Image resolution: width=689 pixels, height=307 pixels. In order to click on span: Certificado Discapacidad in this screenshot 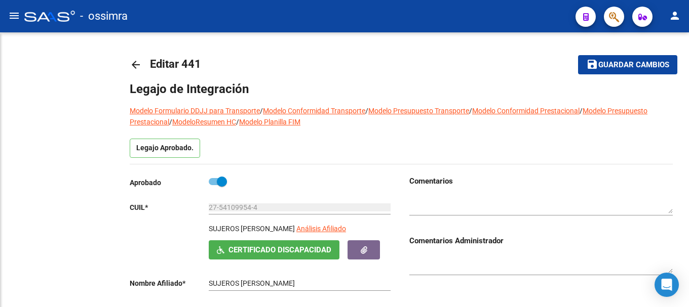, I will do `click(280, 251)`.